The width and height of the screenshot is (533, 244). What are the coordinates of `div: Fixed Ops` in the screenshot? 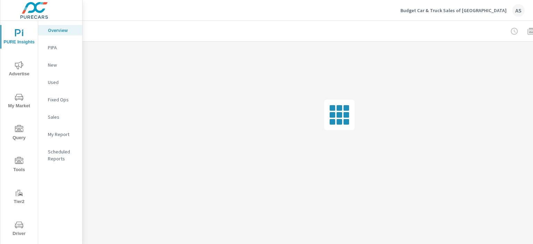 It's located at (60, 100).